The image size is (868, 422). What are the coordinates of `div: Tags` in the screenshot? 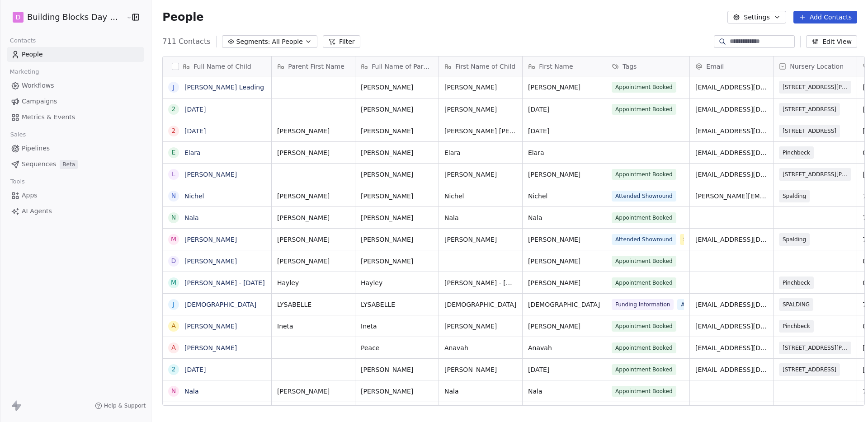 It's located at (648, 66).